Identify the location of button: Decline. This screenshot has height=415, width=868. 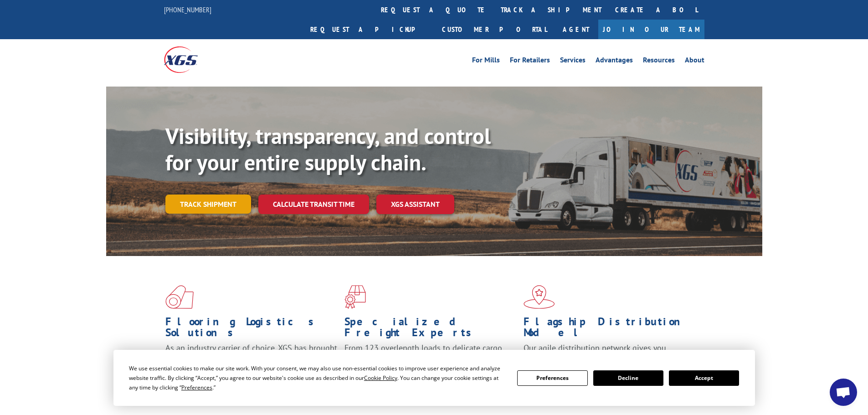
(629, 378).